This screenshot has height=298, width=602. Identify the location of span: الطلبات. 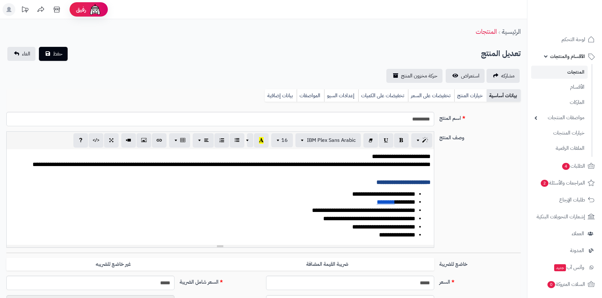
(573, 166).